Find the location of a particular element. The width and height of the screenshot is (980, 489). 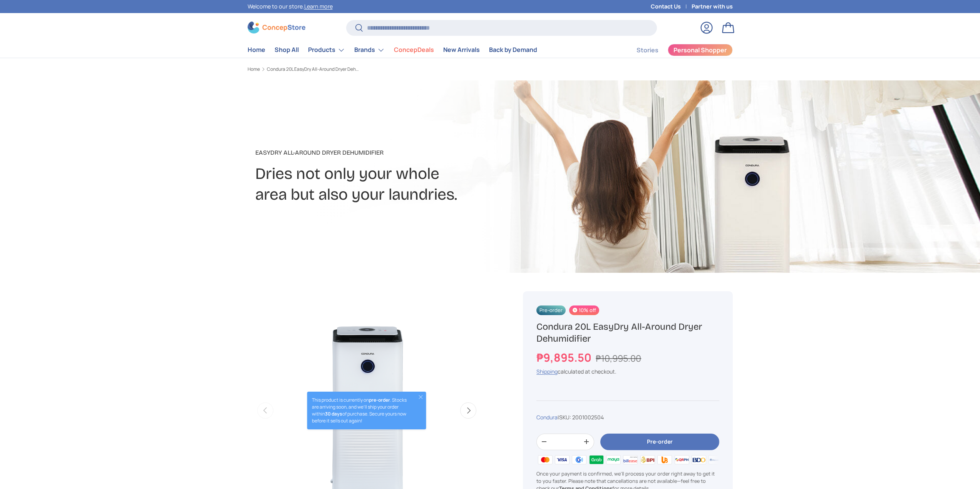

a: Partner with us is located at coordinates (712, 6).